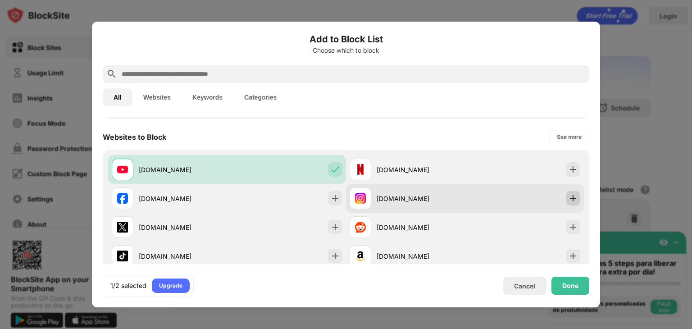  What do you see at coordinates (207, 97) in the screenshot?
I see `button: Keywords` at bounding box center [207, 97].